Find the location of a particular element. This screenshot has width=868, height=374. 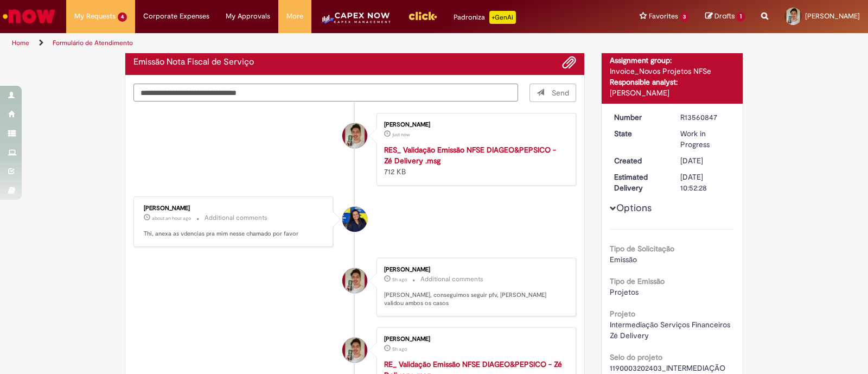

textarea: Type your message here... is located at coordinates (326, 93).